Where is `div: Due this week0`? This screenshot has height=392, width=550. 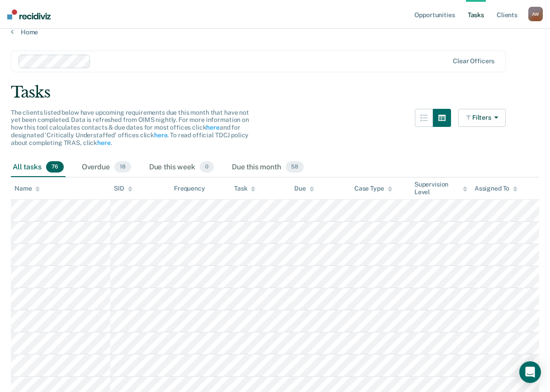 div: Due this week0 is located at coordinates (181, 167).